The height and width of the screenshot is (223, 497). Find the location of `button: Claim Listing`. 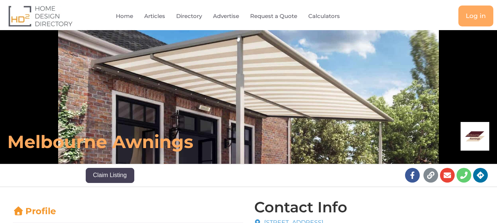

button: Claim Listing is located at coordinates (110, 175).